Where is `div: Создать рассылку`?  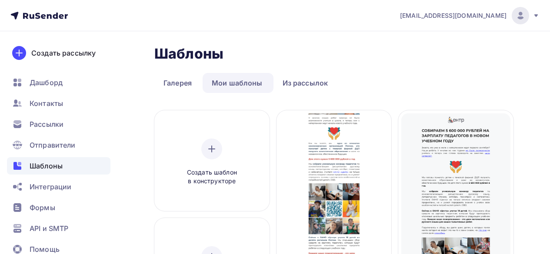 div: Создать рассылку is located at coordinates (63, 53).